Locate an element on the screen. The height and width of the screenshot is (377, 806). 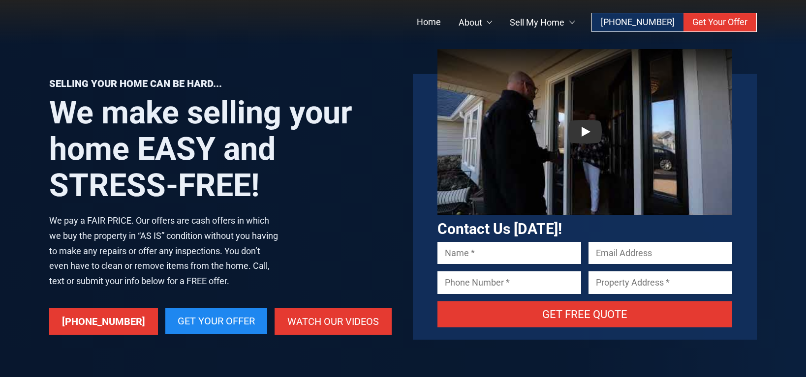
a: Home is located at coordinates (428, 22).